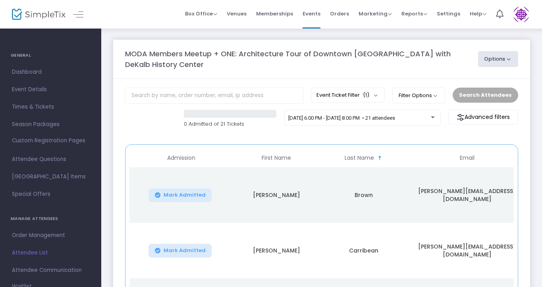  What do you see at coordinates (311, 13) in the screenshot?
I see `span: Events` at bounding box center [311, 13].